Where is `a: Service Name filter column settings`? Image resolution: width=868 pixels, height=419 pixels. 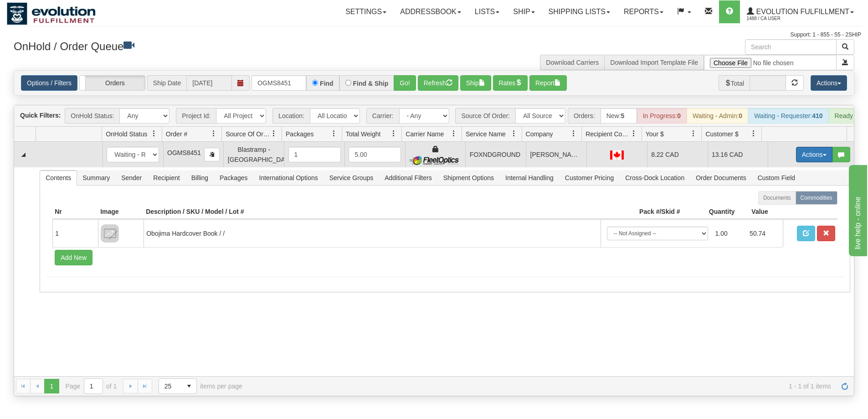
a: Service Name filter column settings is located at coordinates (514, 134).